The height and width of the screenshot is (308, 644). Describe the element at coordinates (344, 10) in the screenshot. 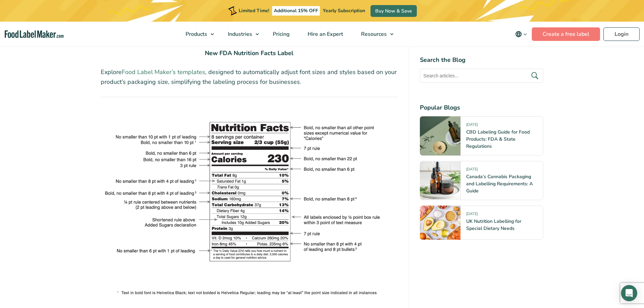

I see `span: Yearly Subscription` at that location.